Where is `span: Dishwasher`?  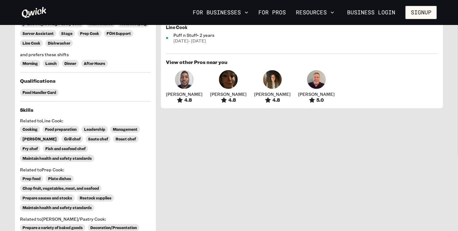 span: Dishwasher is located at coordinates (59, 43).